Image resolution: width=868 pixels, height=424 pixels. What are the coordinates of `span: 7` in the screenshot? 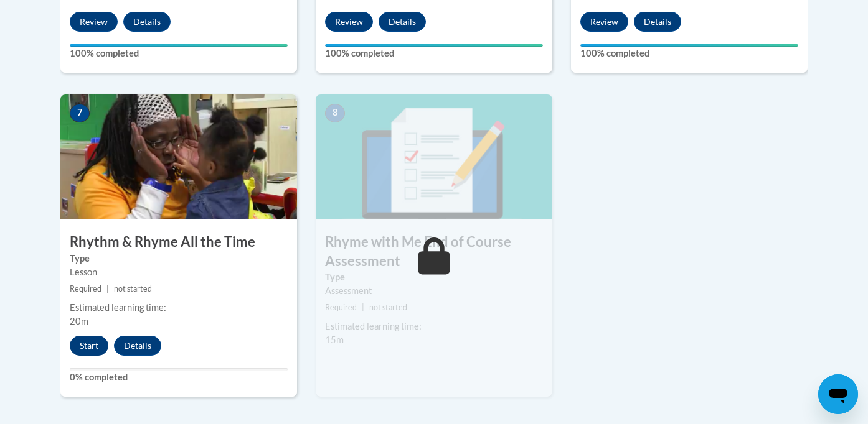 It's located at (80, 113).